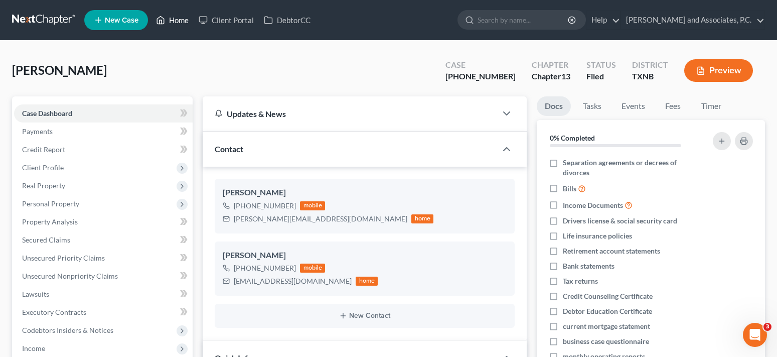 The height and width of the screenshot is (357, 777). Describe the element at coordinates (481, 65) in the screenshot. I see `div: Case` at that location.